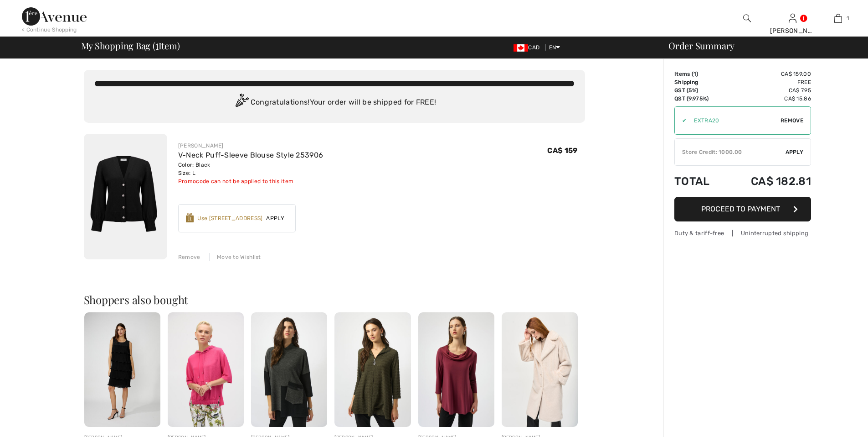 The image size is (868, 437). What do you see at coordinates (743, 209) in the screenshot?
I see `button: Proceed to Payment` at bounding box center [743, 209].